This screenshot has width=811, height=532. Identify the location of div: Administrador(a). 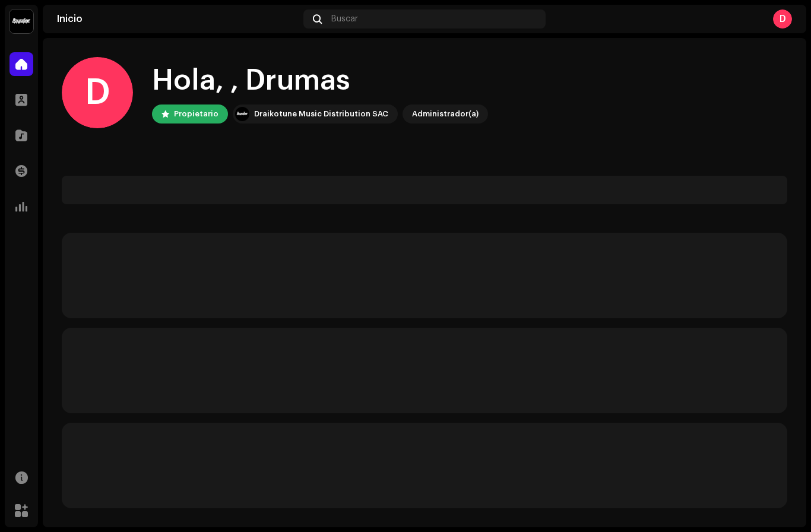
(446, 114).